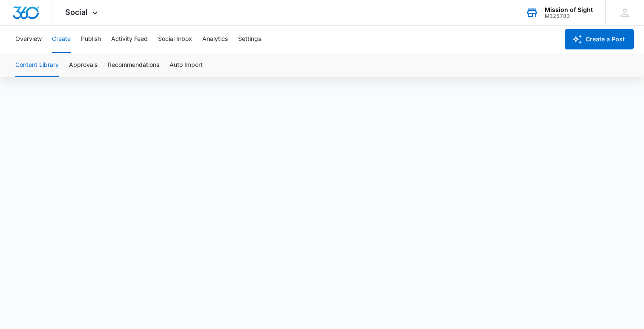 The image size is (644, 329). What do you see at coordinates (569, 10) in the screenshot?
I see `div: account name` at bounding box center [569, 10].